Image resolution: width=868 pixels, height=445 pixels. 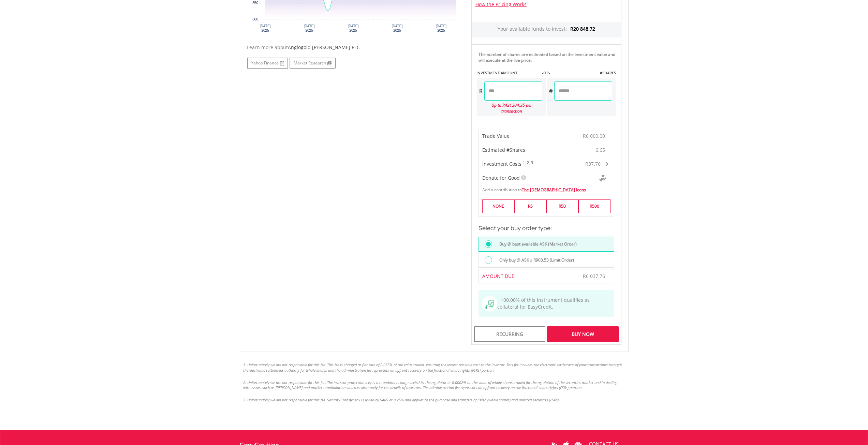 I want to click on text: 850, so click(x=255, y=3).